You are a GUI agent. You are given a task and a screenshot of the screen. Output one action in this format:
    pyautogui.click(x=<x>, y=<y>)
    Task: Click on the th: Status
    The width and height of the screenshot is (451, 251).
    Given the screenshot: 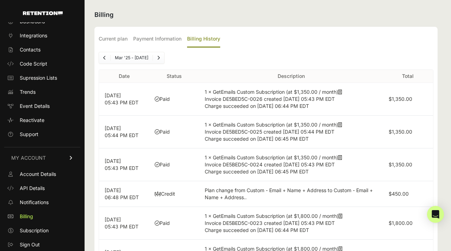 What is the action you would take?
    pyautogui.click(x=174, y=76)
    